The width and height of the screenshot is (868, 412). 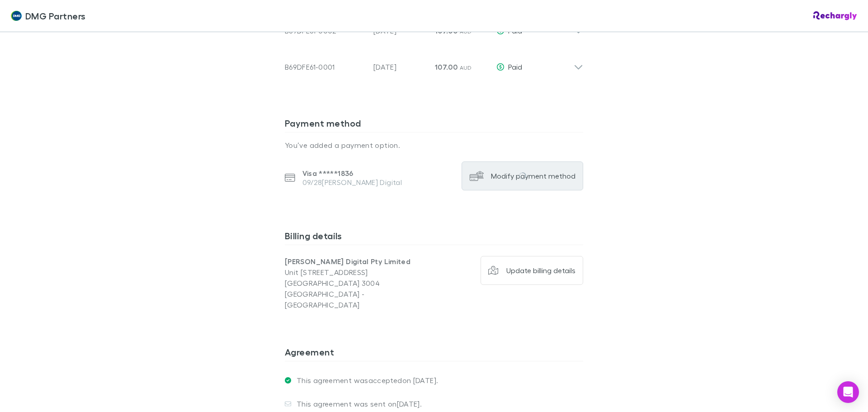 I want to click on img: Modify payment method's Logo, so click(x=476, y=176).